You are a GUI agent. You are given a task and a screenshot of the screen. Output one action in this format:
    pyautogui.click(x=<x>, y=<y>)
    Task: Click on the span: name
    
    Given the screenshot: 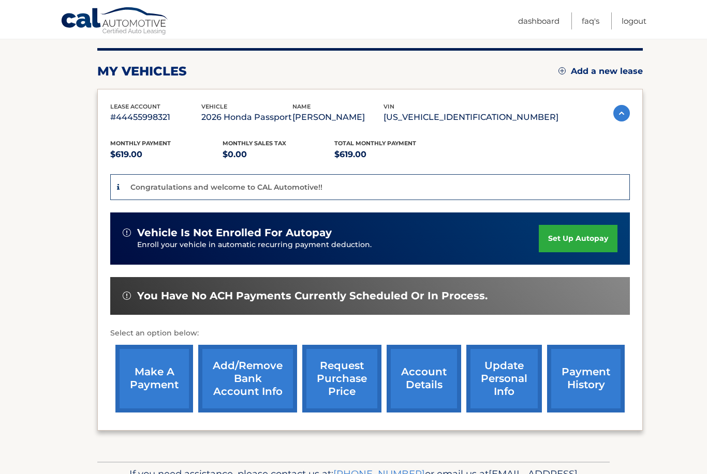 What is the action you would take?
    pyautogui.click(x=301, y=107)
    